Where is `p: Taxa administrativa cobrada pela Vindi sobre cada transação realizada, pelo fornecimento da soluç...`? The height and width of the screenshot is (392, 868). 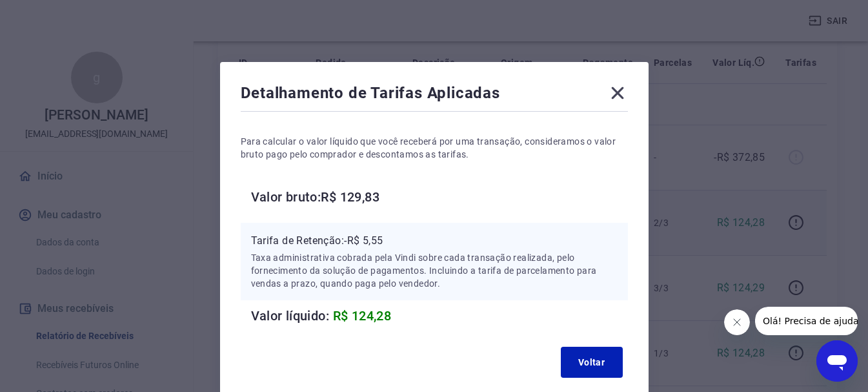 p: Taxa administrativa cobrada pela Vindi sobre cada transação realizada, pelo fornecimento da soluç... is located at coordinates (435, 271).